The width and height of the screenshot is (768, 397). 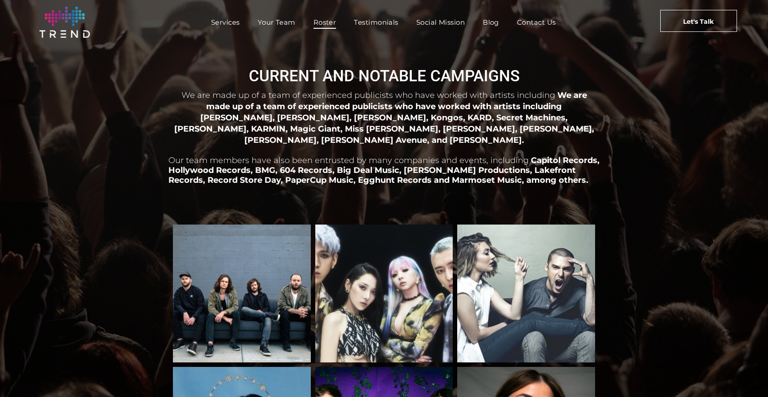 I want to click on span: We are made up of a team of experienced publicists who have worked with artists including [PERSON..., so click(x=384, y=117).